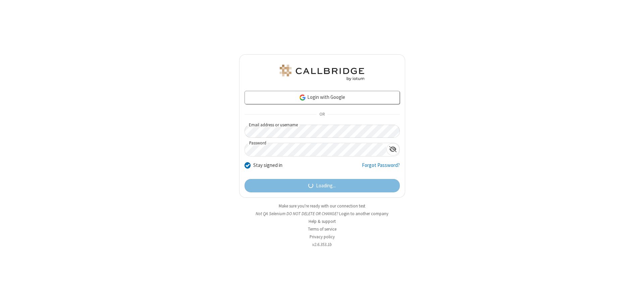 This screenshot has height=307, width=644. Describe the element at coordinates (326, 186) in the screenshot. I see `span: Loading...` at that location.